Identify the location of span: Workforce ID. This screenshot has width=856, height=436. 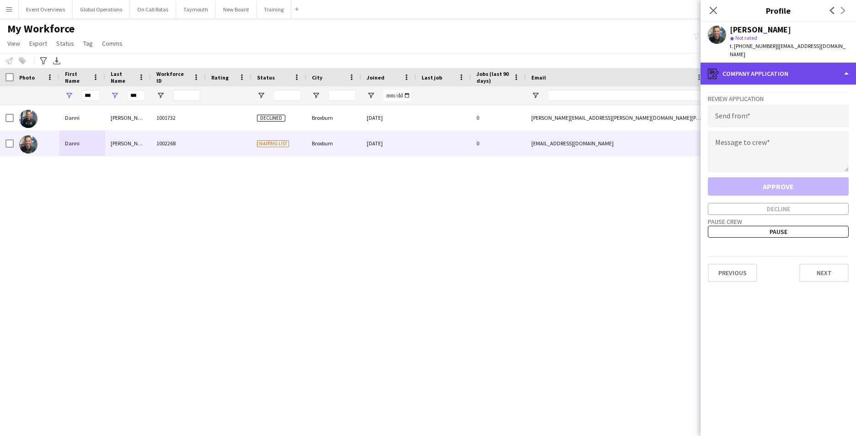
(173, 77).